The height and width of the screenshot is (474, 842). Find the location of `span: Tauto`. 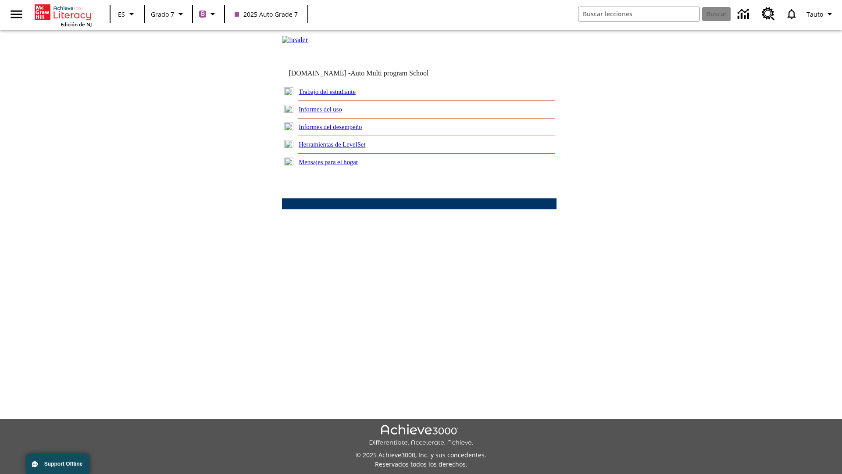

span: Tauto is located at coordinates (815, 14).